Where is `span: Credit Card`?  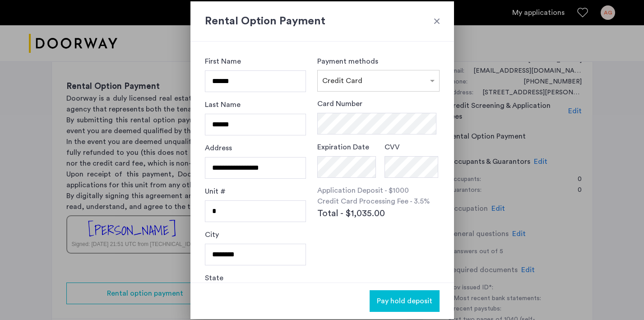
span: Credit Card is located at coordinates (342, 81).